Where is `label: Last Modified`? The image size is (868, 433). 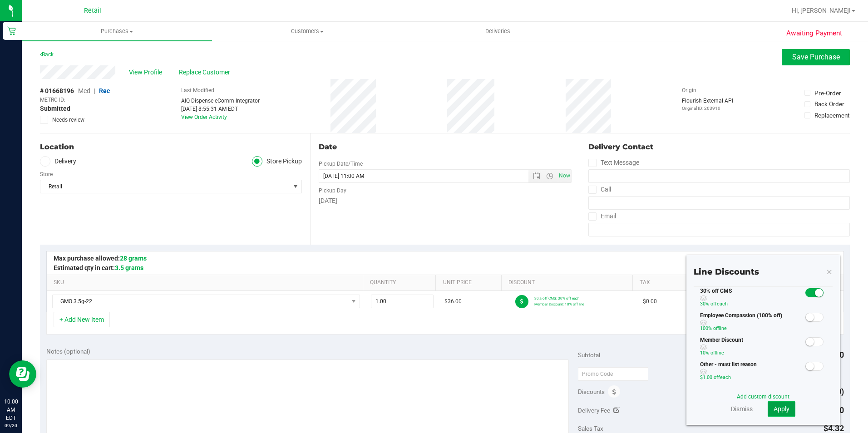
label: Last Modified is located at coordinates (198, 91).